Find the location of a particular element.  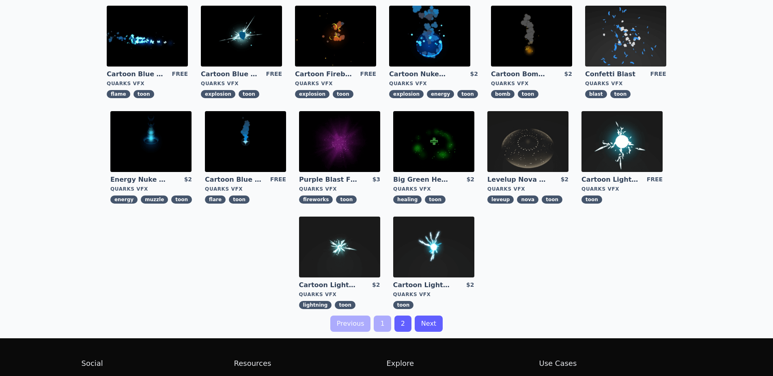

span: fireworks is located at coordinates (316, 200).